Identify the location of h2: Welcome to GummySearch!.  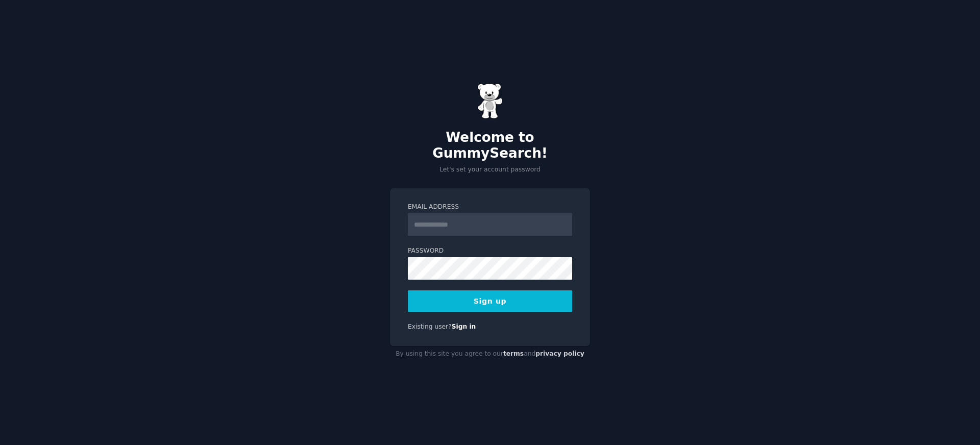
(490, 146).